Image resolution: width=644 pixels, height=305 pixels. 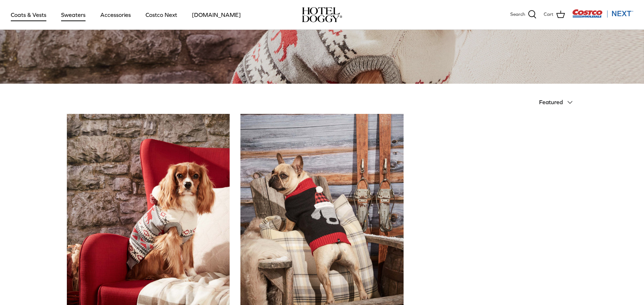 What do you see at coordinates (73, 15) in the screenshot?
I see `a: Sweaters` at bounding box center [73, 15].